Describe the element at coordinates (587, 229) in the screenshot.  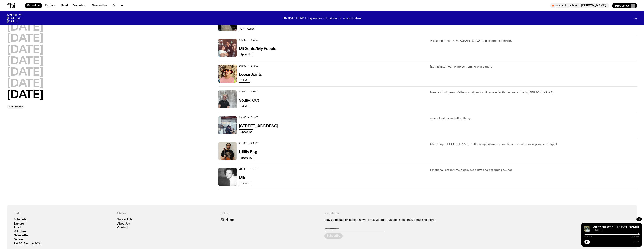
I see `img: Cover of Corps Citoyen album Barrani` at that location.